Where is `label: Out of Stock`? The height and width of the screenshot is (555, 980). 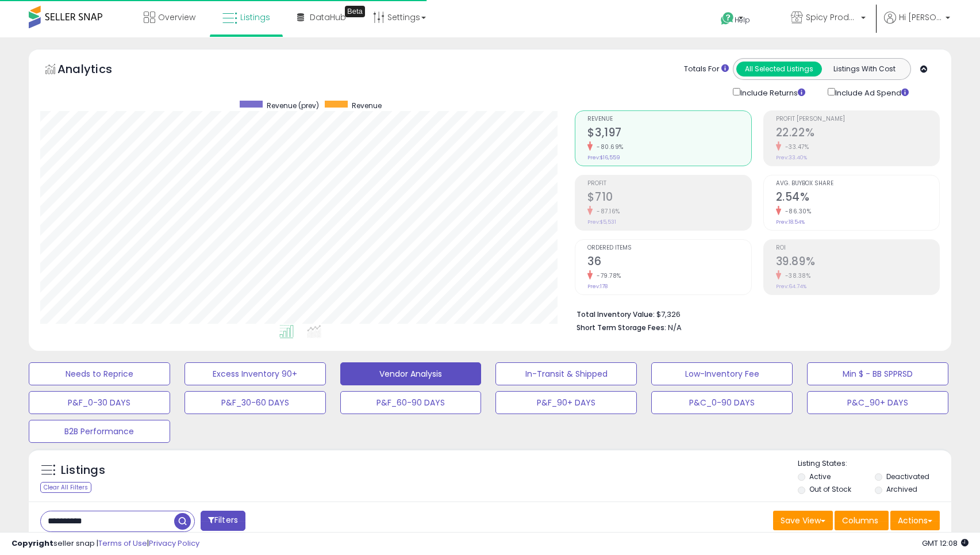 label: Out of Stock is located at coordinates (830, 489).